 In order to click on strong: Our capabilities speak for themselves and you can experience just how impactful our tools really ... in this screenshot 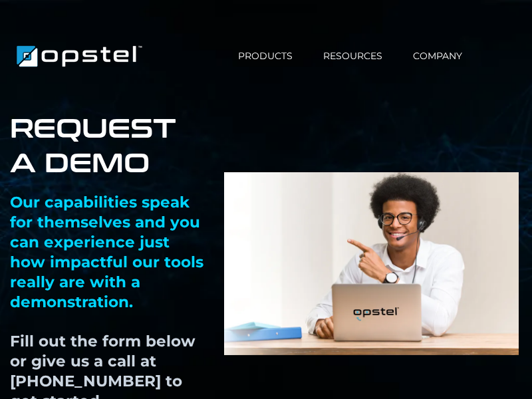, I will do `click(106, 252)`.